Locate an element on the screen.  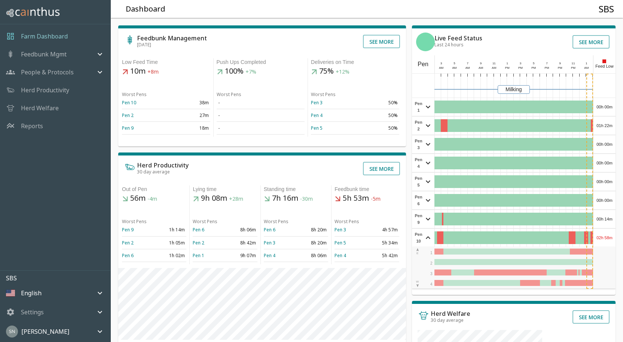
span: +7% is located at coordinates (251, 72).